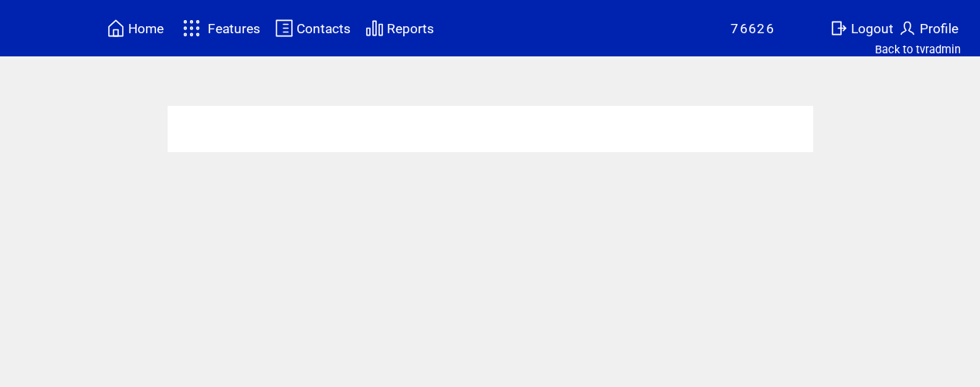 The image size is (980, 387). Describe the element at coordinates (928, 28) in the screenshot. I see `a: Profile` at that location.